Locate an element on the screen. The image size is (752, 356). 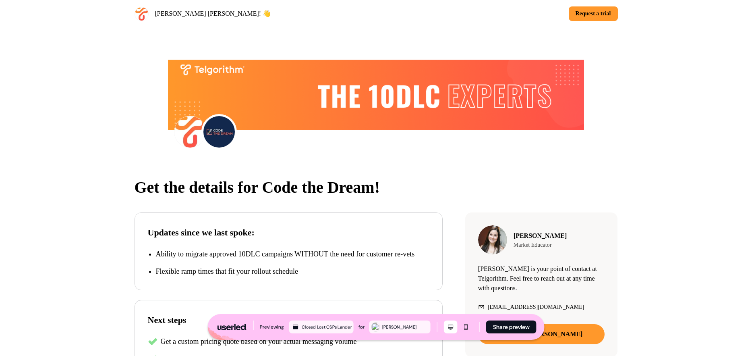
button: Desktop mode is located at coordinates (451, 327).